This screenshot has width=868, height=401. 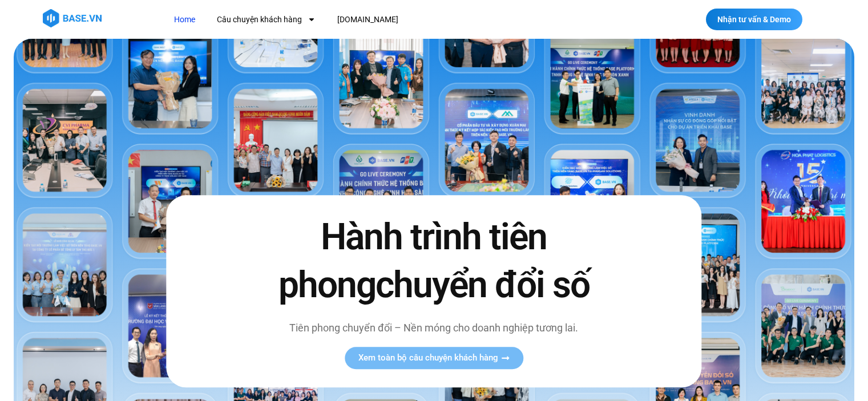 What do you see at coordinates (428, 357) in the screenshot?
I see `span: Xem toàn bộ câu chuyện khách hàng` at bounding box center [428, 357].